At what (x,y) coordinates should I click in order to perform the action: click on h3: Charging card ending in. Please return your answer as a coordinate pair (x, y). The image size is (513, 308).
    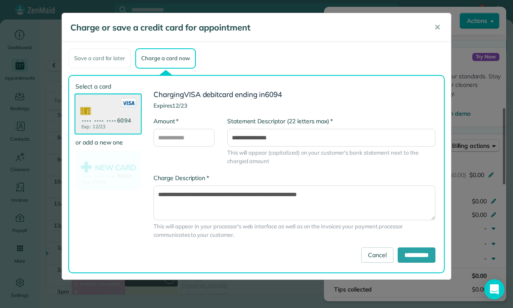
    Looking at the image, I should click on (294, 95).